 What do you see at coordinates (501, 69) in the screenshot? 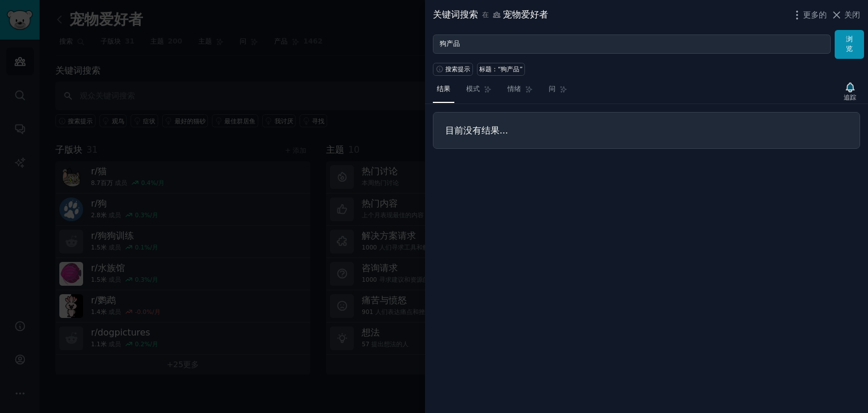
I see `a: 标题：“狗产品”` at bounding box center [501, 69].